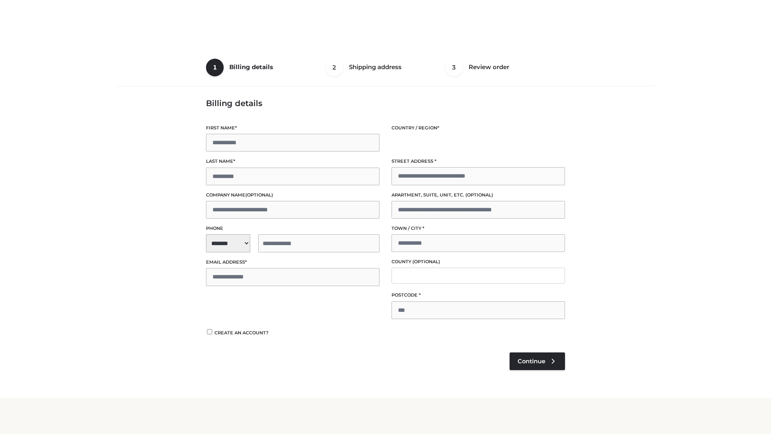 This screenshot has width=771, height=434. What do you see at coordinates (478, 195) in the screenshot?
I see `label: Apartment, suite, unit, etc.` at bounding box center [478, 195].